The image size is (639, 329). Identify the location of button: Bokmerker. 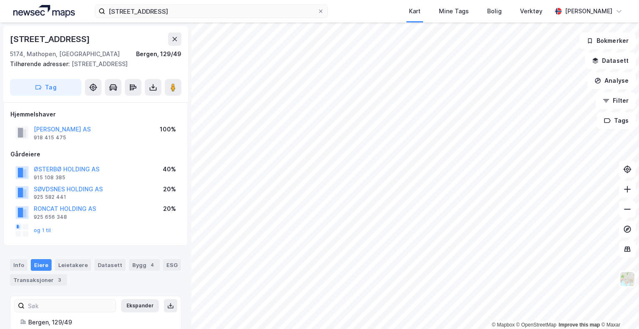
(608, 41).